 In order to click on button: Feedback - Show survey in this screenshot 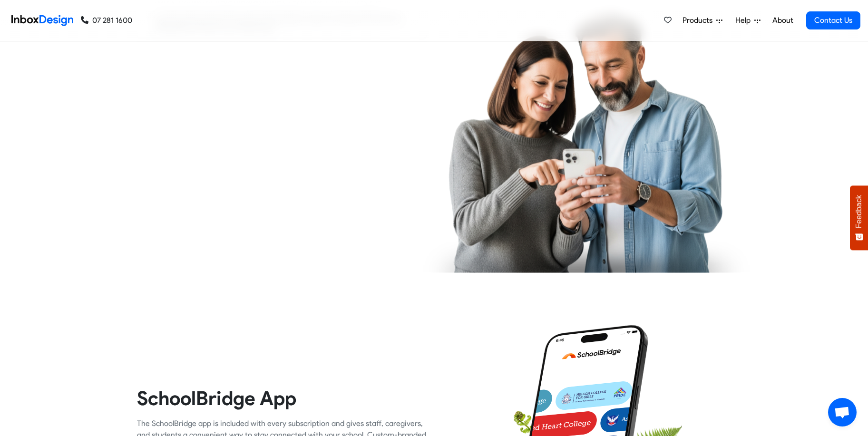, I will do `click(859, 218)`.